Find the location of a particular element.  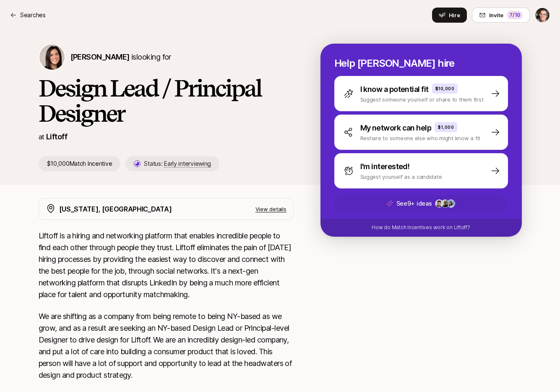

p: I'm interested! is located at coordinates (385, 167).